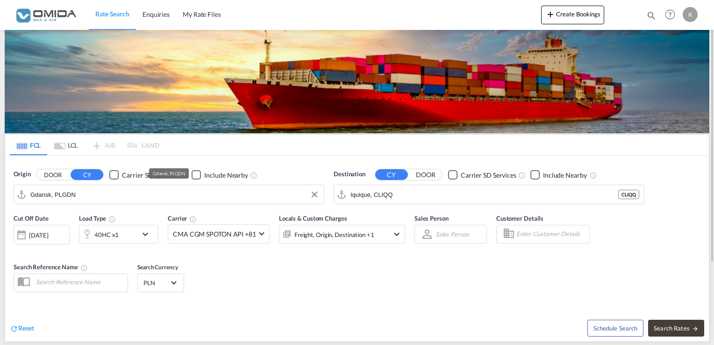 This screenshot has width=714, height=345. Describe the element at coordinates (29, 145) in the screenshot. I see `md-tab-item: FCL` at that location.